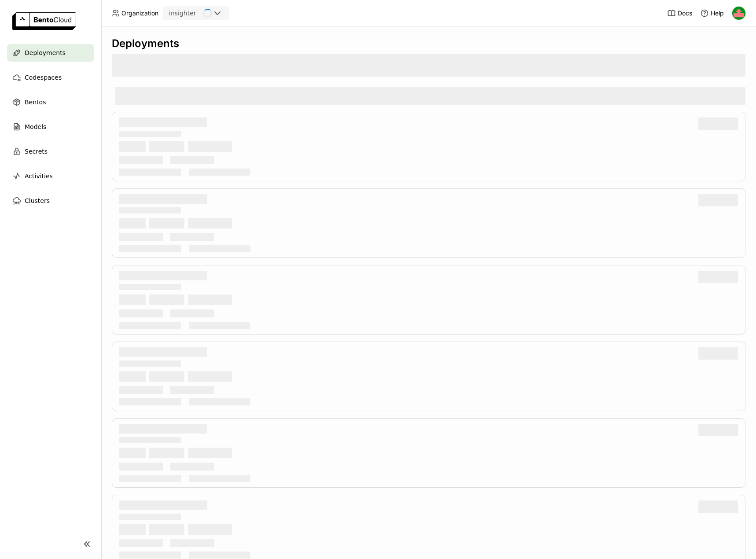  I want to click on a: Bentos, so click(50, 102).